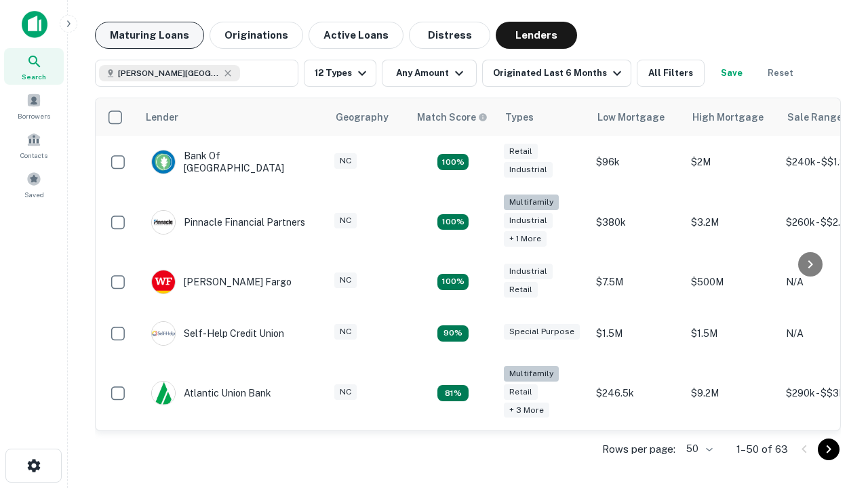 This screenshot has width=868, height=488. What do you see at coordinates (233, 117) in the screenshot?
I see `th: Lender` at bounding box center [233, 117].